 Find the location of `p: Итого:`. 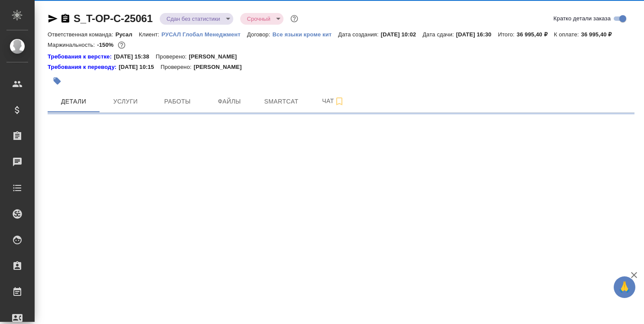

p: Итого: is located at coordinates (507, 34).